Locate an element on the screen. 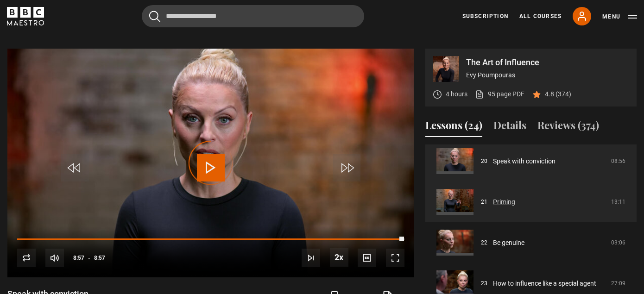 This screenshot has width=644, height=294. button: Toggle navigation is located at coordinates (620, 17).